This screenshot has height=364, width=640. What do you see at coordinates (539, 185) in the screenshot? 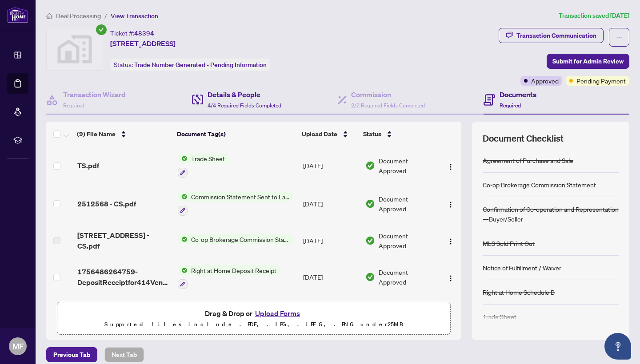
I see `div: Co-op Brokerage Commission Statement` at bounding box center [539, 185].